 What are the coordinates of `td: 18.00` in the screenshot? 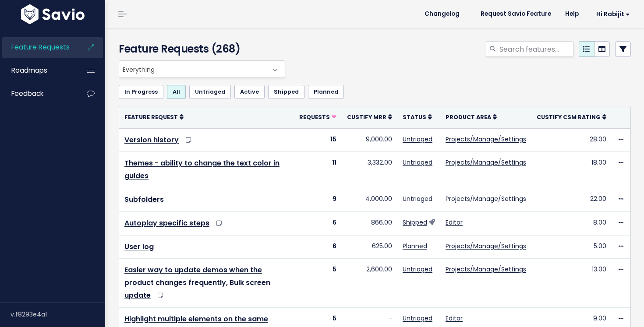 It's located at (571, 170).